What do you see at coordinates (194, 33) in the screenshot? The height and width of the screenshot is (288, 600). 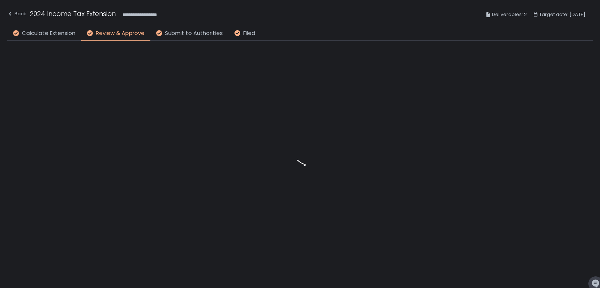 I see `span: Submit to Authorities` at bounding box center [194, 33].